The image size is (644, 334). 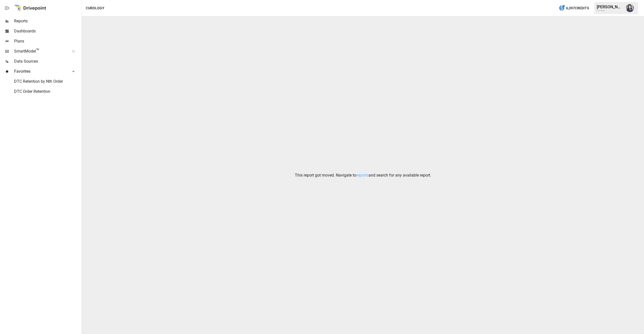 I want to click on a: reports, so click(x=362, y=175).